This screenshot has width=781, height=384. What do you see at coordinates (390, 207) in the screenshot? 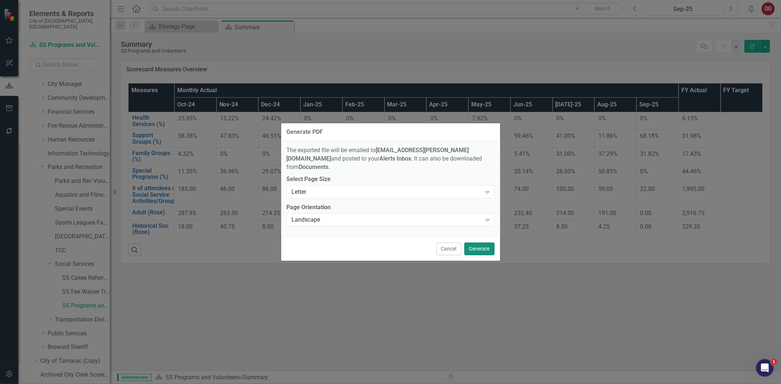
I see `label: Page Orientation` at bounding box center [390, 207].